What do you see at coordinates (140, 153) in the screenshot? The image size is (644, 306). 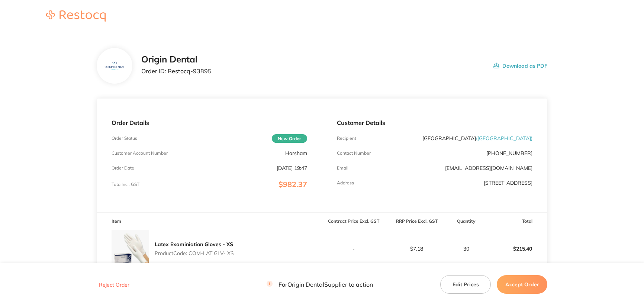 I see `p: Customer Account Number` at bounding box center [140, 153].